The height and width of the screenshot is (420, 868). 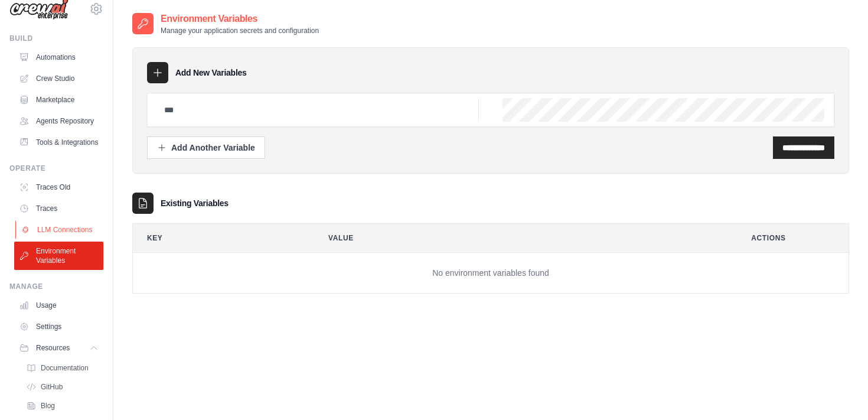 What do you see at coordinates (58, 100) in the screenshot?
I see `a: Marketplace` at bounding box center [58, 100].